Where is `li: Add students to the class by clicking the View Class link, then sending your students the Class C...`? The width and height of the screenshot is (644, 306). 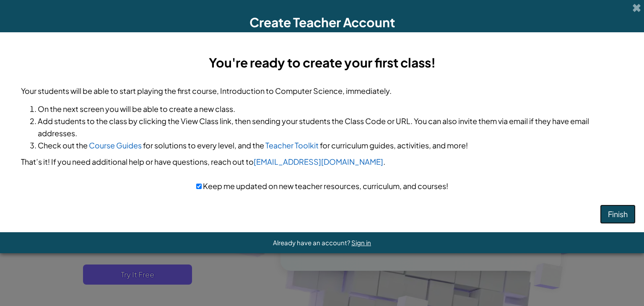 li: Add students to the class by clicking the View Class link, then sending your students the Class C... is located at coordinates (331, 127).